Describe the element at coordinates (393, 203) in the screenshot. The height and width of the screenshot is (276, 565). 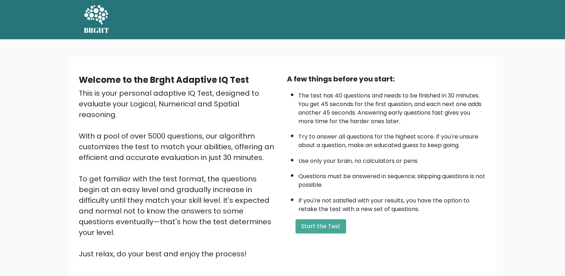
I see `li: If you're not satisfied with your results, you have the option to retake the test with a new set ...` at that location.